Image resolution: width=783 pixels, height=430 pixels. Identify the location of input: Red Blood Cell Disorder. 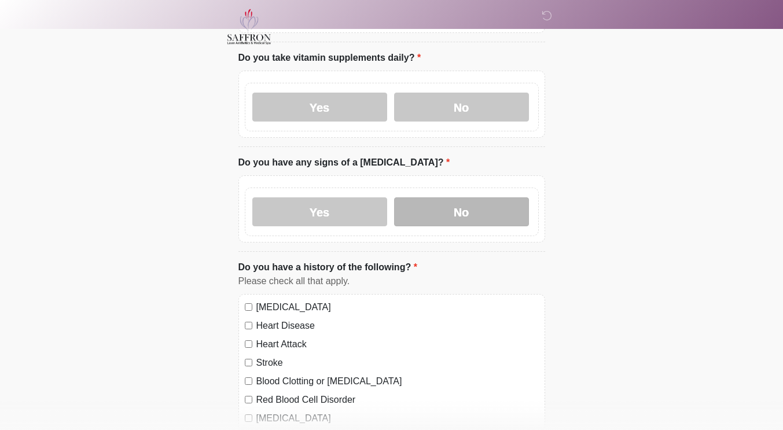
(248, 399).